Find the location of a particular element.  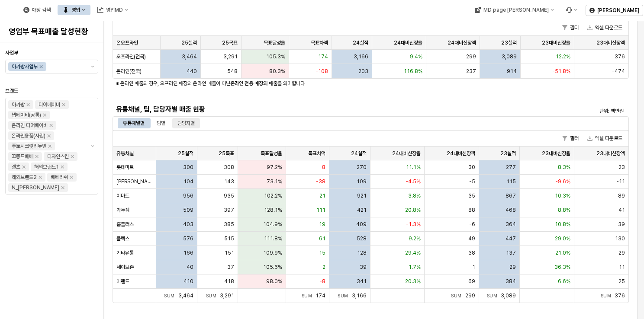

span: 가두점 is located at coordinates (123, 210).